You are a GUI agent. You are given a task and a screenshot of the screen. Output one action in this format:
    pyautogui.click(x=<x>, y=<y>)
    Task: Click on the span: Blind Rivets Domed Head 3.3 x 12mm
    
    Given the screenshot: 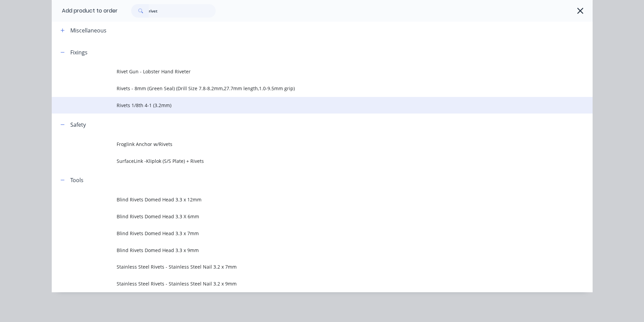 What is the action you would take?
    pyautogui.click(x=307, y=199)
    